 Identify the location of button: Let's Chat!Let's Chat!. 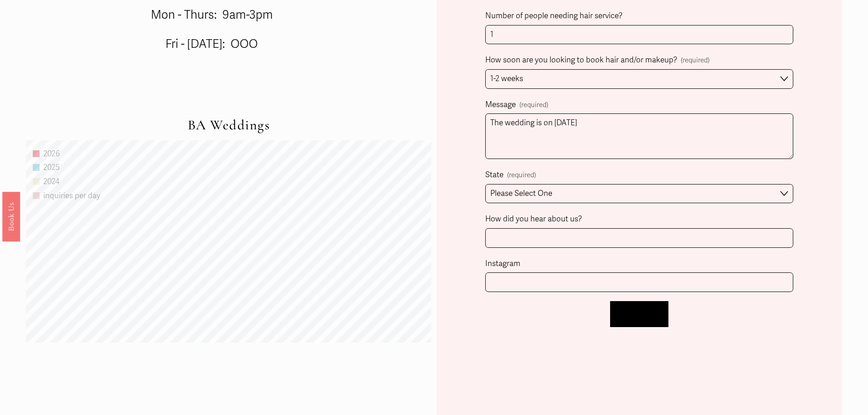
(639, 314).